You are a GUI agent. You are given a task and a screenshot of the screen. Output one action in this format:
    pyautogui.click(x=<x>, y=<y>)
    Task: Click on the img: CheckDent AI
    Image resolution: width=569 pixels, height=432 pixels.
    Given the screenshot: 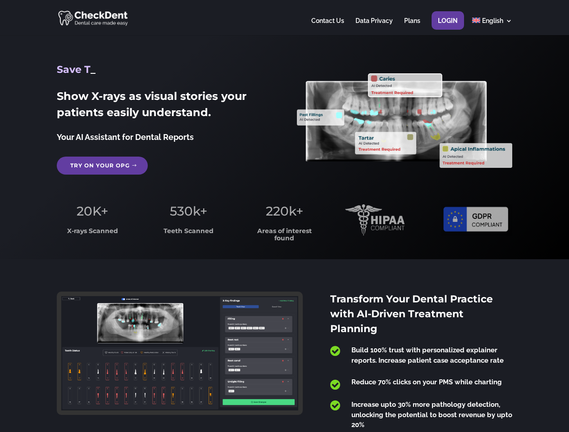 What is the action you would take?
    pyautogui.click(x=93, y=18)
    